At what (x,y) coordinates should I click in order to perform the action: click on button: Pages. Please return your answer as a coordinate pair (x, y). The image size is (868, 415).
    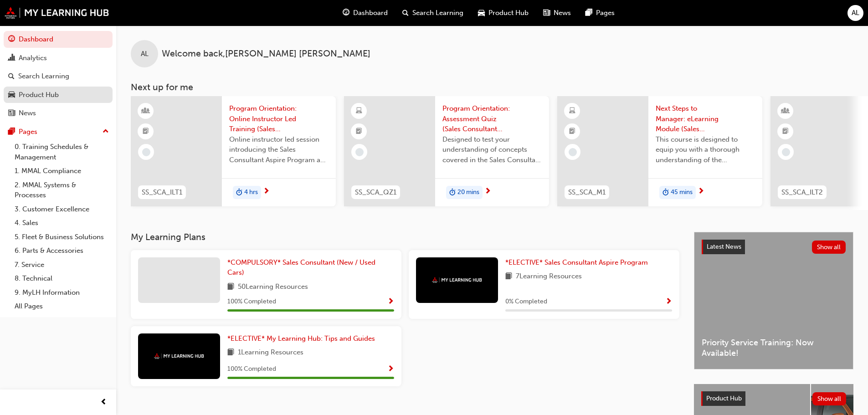
    Looking at the image, I should click on (58, 132).